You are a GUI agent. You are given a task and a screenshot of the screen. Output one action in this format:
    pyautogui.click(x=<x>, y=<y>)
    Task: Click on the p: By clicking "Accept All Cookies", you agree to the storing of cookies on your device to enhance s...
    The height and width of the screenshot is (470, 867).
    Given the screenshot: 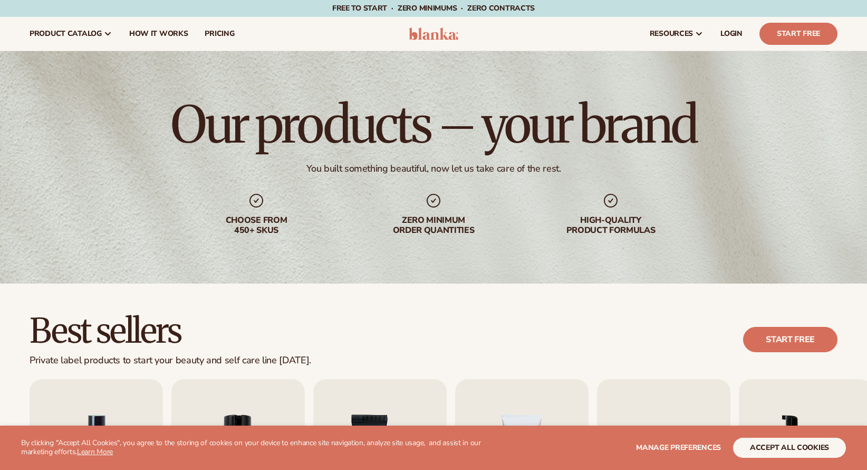 What is the action you would take?
    pyautogui.click(x=260, y=447)
    